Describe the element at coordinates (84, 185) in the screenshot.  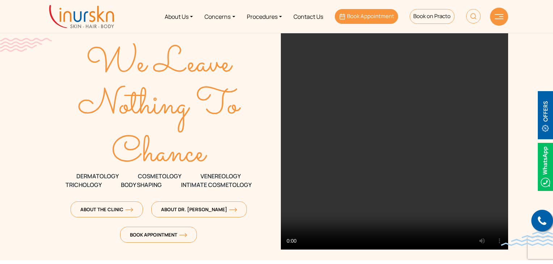
I see `span: TRICHOLOGY` at that location.